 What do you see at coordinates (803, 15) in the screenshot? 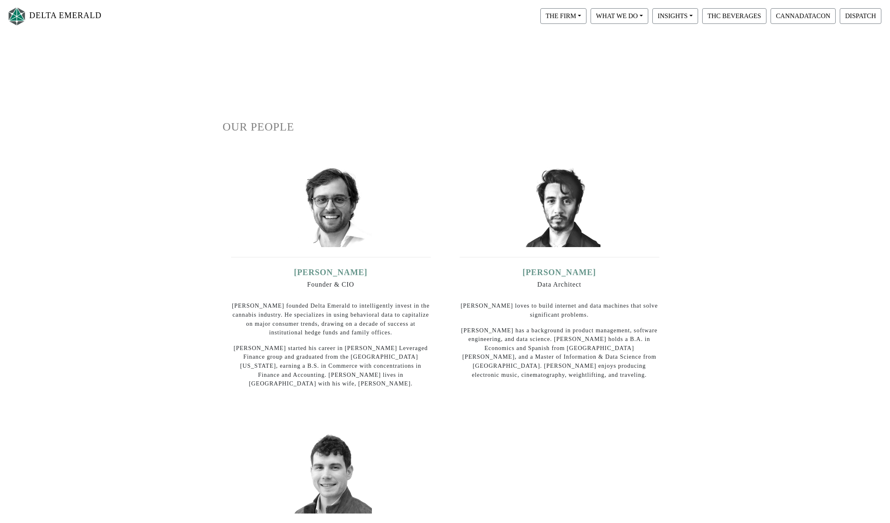
I see `a: CANNADATACON` at bounding box center [803, 15].